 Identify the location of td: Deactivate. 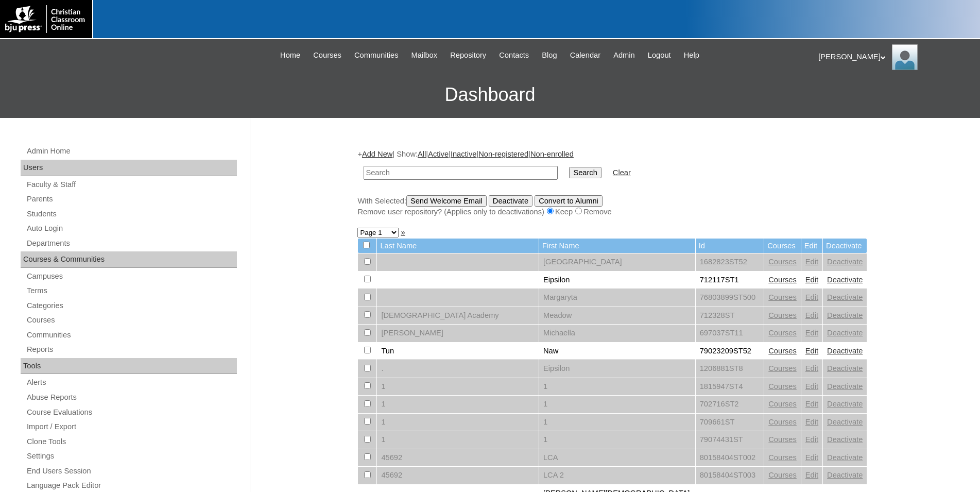
(845, 246).